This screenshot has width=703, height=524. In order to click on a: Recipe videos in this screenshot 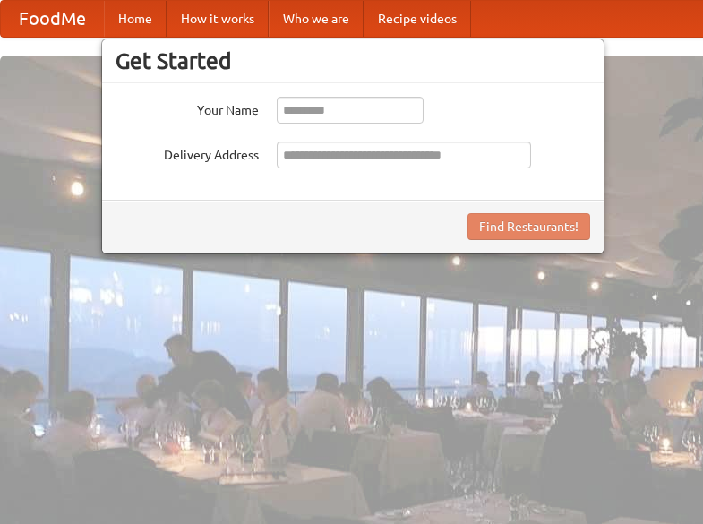, I will do `click(418, 19)`.